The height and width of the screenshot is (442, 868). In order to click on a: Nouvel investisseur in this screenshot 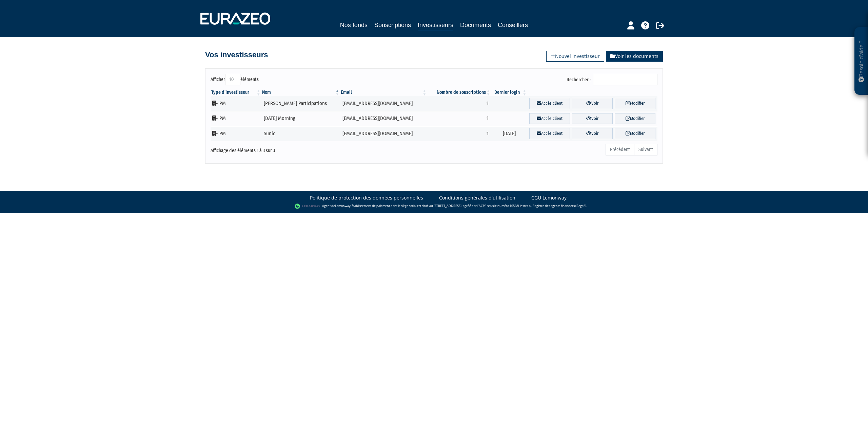, I will do `click(575, 56)`.